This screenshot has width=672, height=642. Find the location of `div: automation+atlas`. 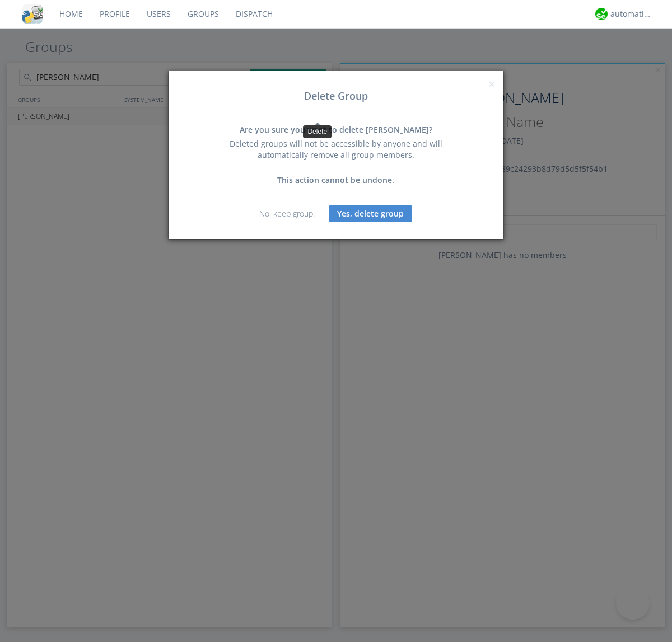

div: automation+atlas is located at coordinates (631, 14).